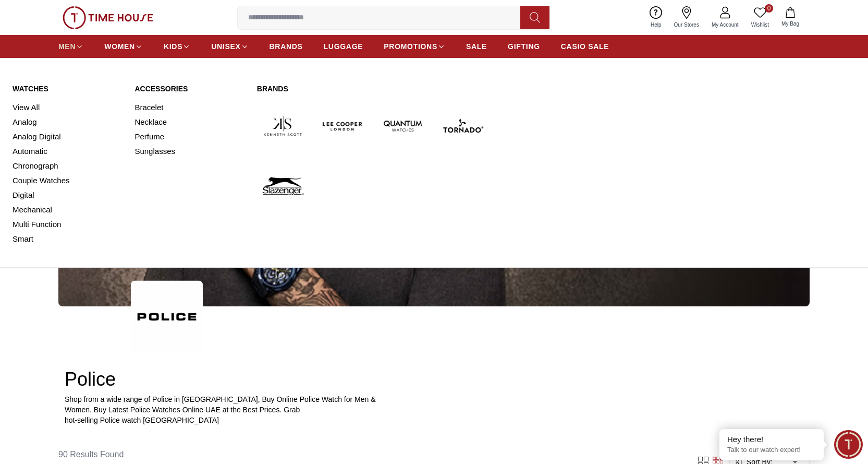 The height and width of the screenshot is (464, 868). Describe the element at coordinates (760, 24) in the screenshot. I see `span: Wishlist` at that location.